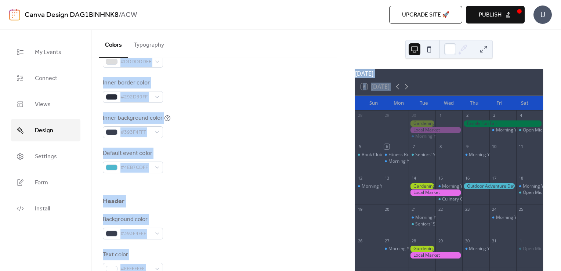 Image resolution: width=561 pixels, height=271 pixels. What do you see at coordinates (414, 178) in the screenshot?
I see `div: 14` at bounding box center [414, 178].